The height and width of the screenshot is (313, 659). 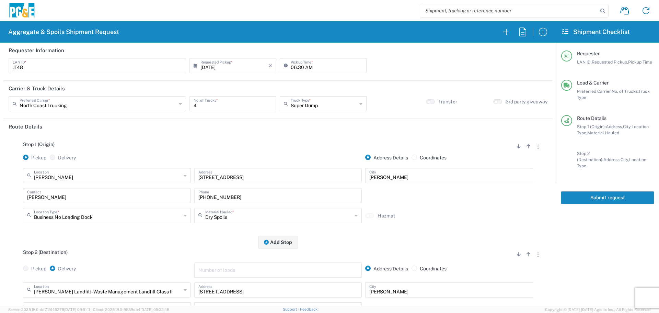 What do you see at coordinates (527, 102) in the screenshot?
I see `agx-label: 3rd party giveaway` at bounding box center [527, 102].